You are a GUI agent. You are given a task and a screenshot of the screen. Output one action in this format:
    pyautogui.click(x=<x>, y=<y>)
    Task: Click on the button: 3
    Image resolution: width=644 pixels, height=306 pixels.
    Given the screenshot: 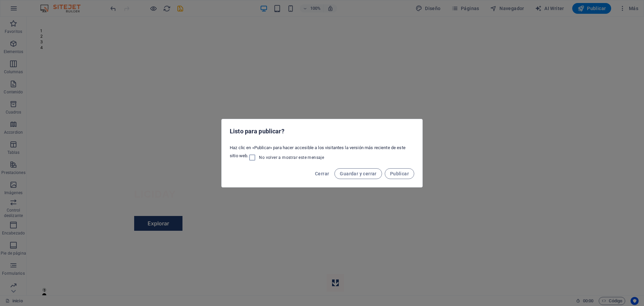 What is the action you would take?
    pyautogui.click(x=14, y=25)
    